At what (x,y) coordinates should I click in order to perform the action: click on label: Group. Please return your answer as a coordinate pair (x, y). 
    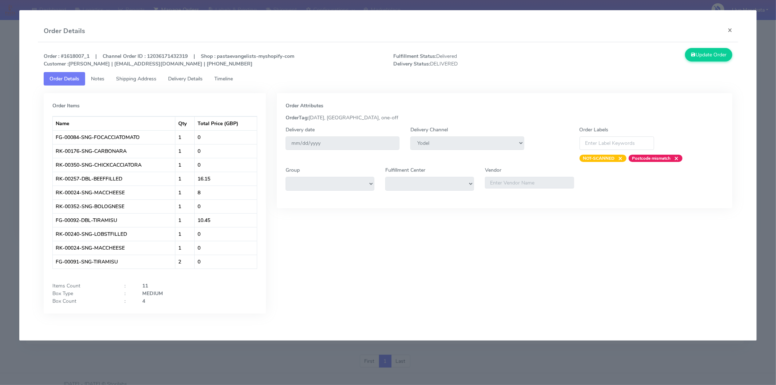
    Looking at the image, I should click on (292, 170).